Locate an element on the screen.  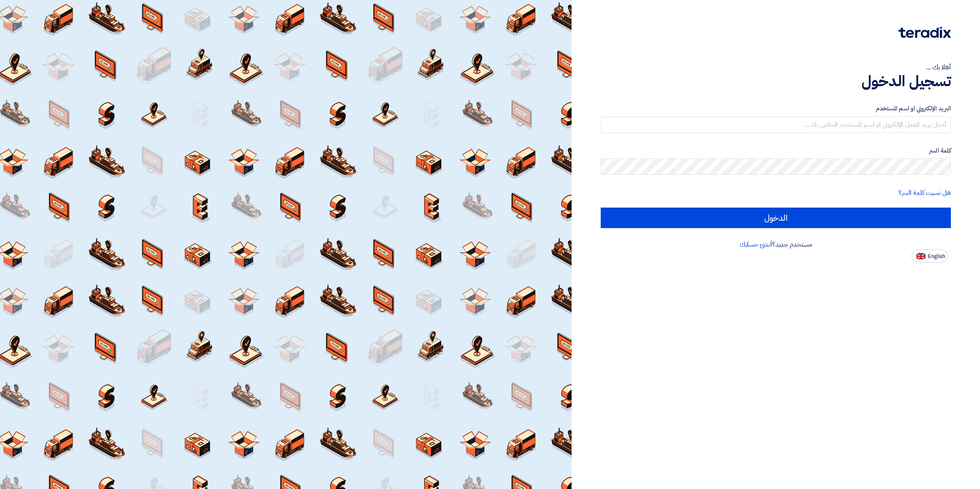
span: English is located at coordinates (937, 257).